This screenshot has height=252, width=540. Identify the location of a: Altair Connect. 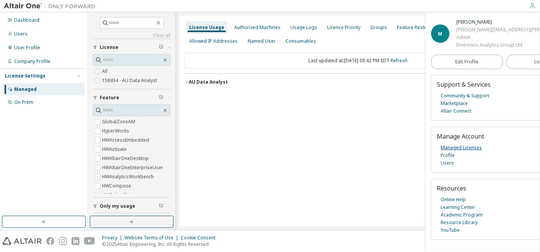
(456, 111).